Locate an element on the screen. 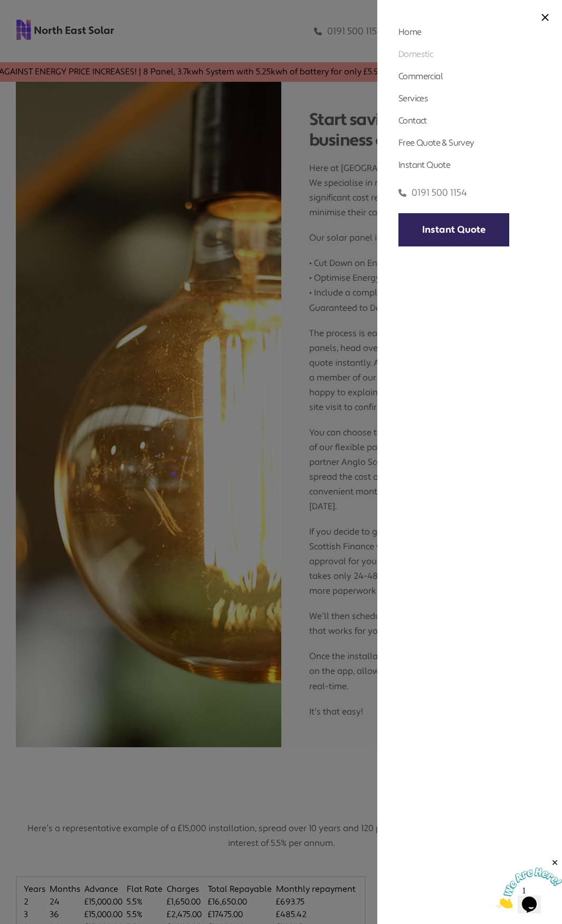 This screenshot has height=924, width=562. a: Commercial is located at coordinates (421, 77).